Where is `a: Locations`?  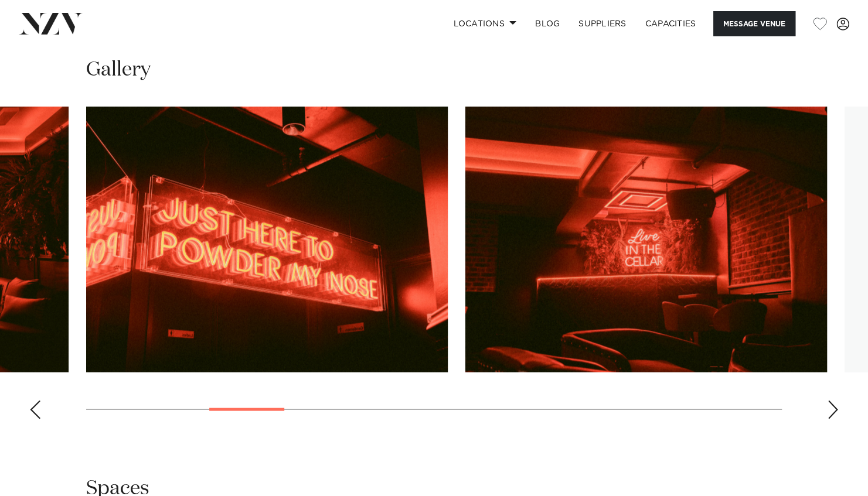 a: Locations is located at coordinates (485, 24).